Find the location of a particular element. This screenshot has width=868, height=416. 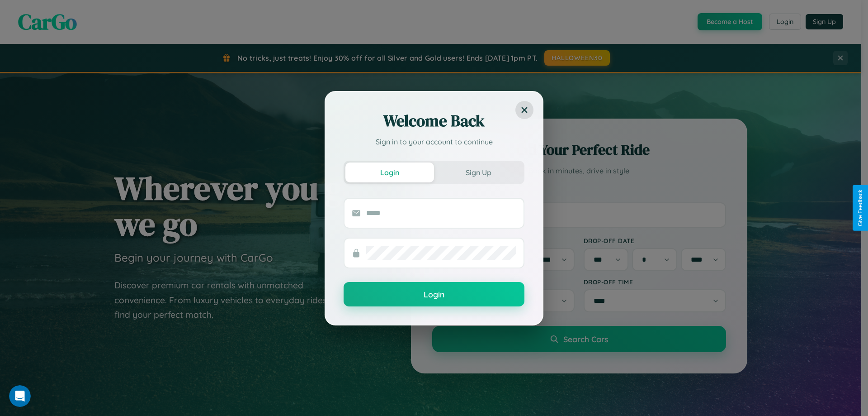

p: Sign in to your account to continue is located at coordinates (434, 142).